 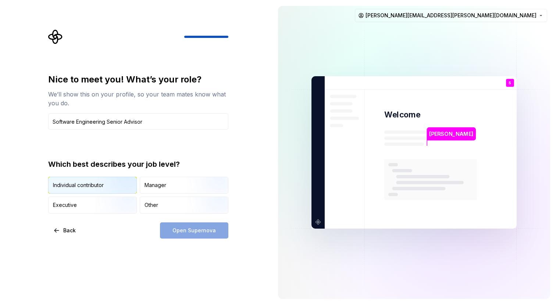 What do you see at coordinates (78, 185) in the screenshot?
I see `div: Individual contributor` at bounding box center [78, 185].